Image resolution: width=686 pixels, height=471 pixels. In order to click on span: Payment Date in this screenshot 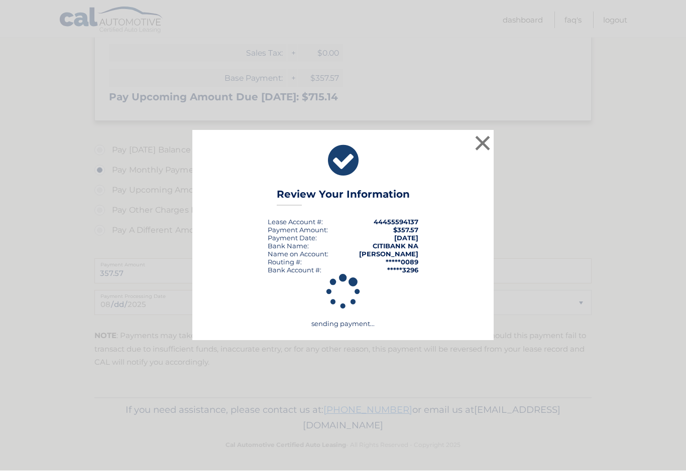, I will do `click(291, 238)`.